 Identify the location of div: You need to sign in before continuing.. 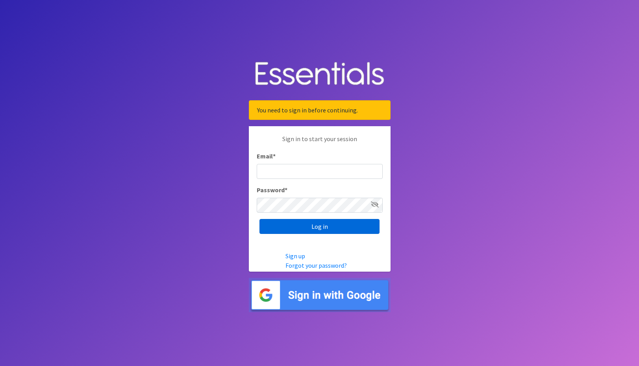
(320, 110).